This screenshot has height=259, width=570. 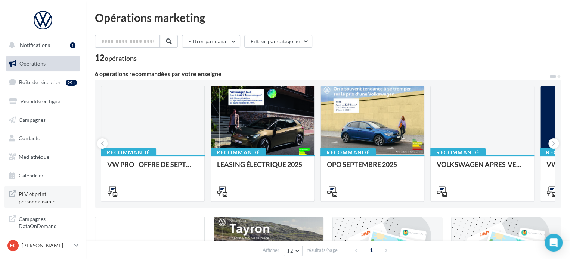 I want to click on div: opérations, so click(x=121, y=58).